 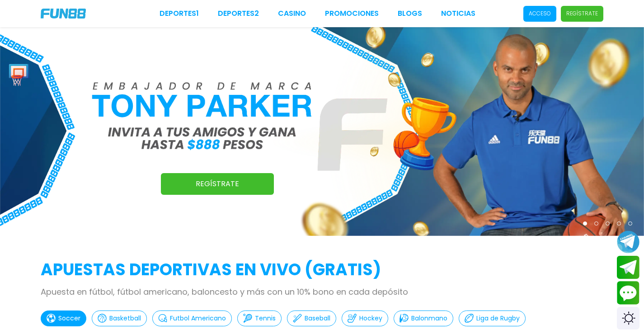 What do you see at coordinates (492, 318) in the screenshot?
I see `button: Liga de Rugby` at bounding box center [492, 318].